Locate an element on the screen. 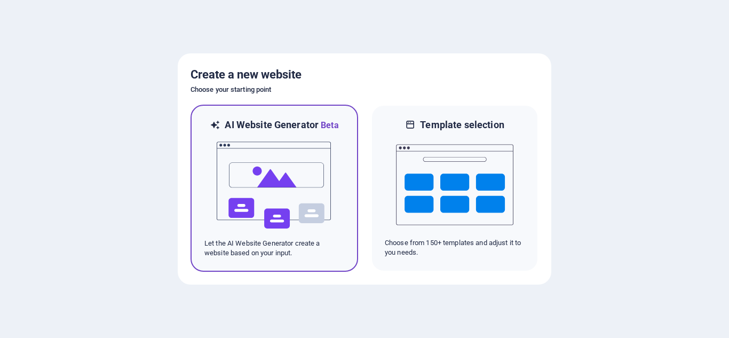 This screenshot has width=729, height=338. span: Beta is located at coordinates (329, 125).